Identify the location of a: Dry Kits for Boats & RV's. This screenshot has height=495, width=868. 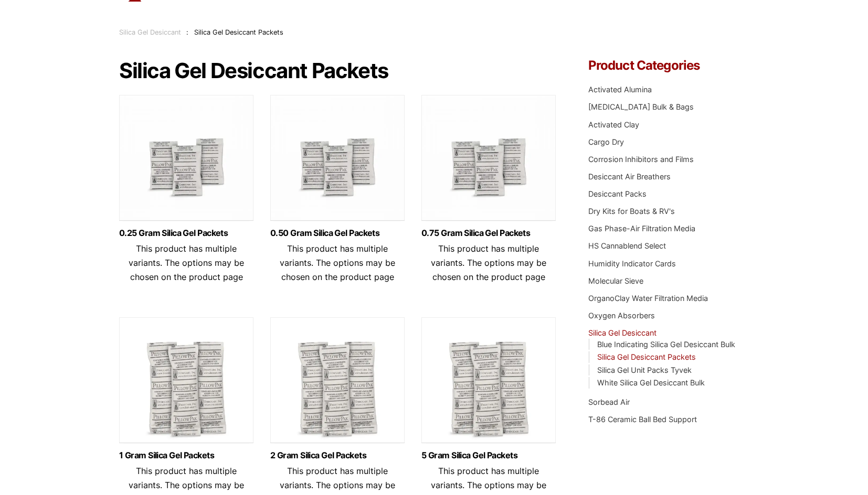
(631, 211).